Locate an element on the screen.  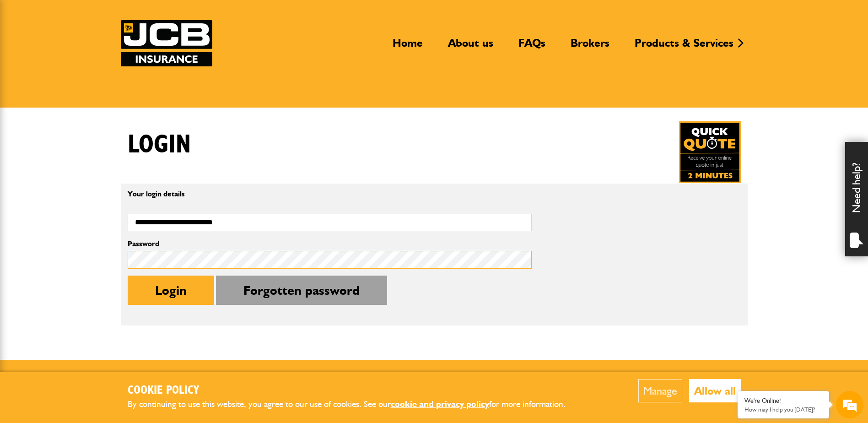
a: JCB Insurance Services is located at coordinates (167, 43).